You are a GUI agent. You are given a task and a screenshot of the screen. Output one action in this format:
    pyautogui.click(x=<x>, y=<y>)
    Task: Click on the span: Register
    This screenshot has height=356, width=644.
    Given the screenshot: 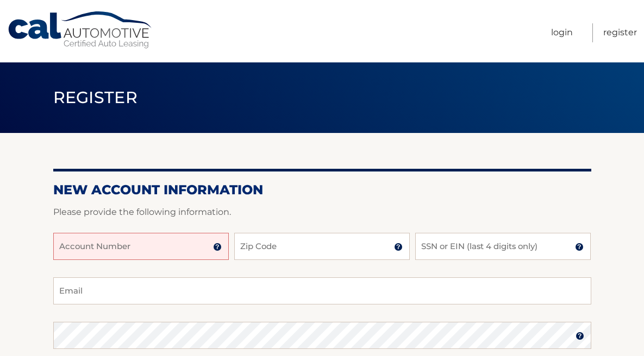 What is the action you would take?
    pyautogui.click(x=96, y=97)
    